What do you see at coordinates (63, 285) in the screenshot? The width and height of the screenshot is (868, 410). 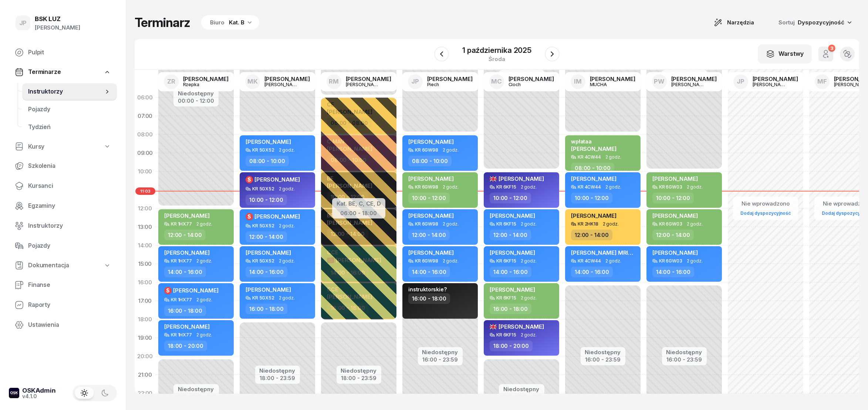 I see `a: Finanse` at bounding box center [63, 285].